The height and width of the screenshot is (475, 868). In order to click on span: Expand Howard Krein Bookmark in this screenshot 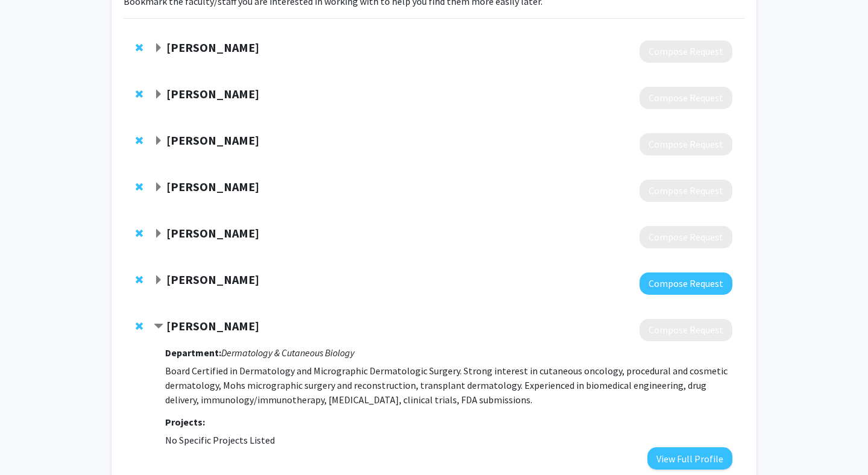, I will do `click(158, 188)`.